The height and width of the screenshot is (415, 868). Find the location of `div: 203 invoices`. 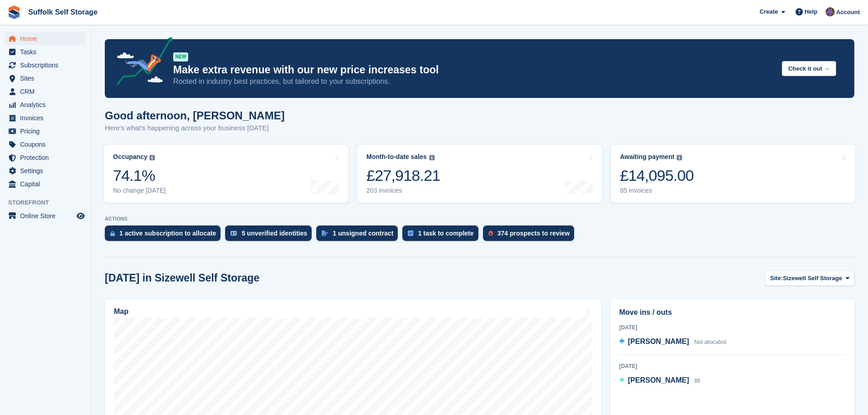

div: 203 invoices is located at coordinates (403, 191).